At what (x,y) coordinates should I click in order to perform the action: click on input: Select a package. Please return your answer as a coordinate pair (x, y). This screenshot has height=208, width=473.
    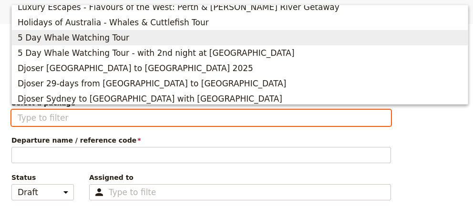
    Looking at the image, I should click on (201, 118).